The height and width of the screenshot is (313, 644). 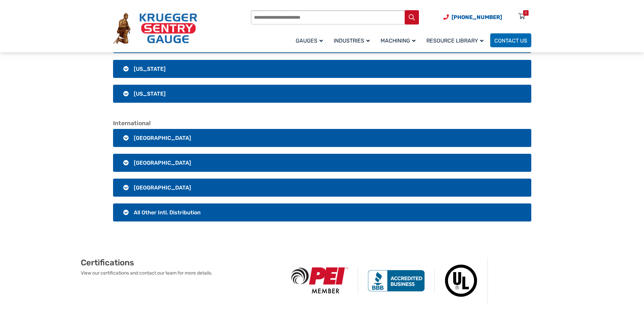 I want to click on span: Machining, so click(x=398, y=40).